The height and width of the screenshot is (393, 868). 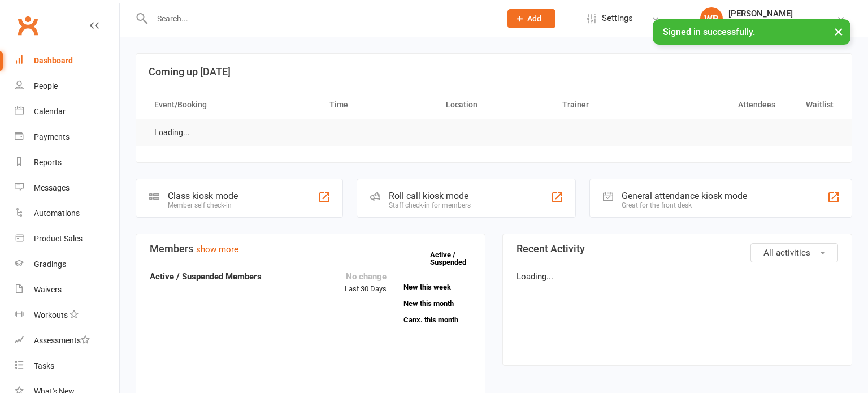 What do you see at coordinates (677, 249) in the screenshot?
I see `h3: Recent Activity` at bounding box center [677, 249].